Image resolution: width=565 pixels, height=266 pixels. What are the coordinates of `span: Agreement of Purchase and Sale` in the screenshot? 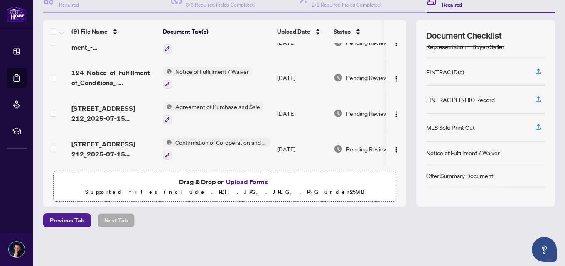 It's located at (218, 107).